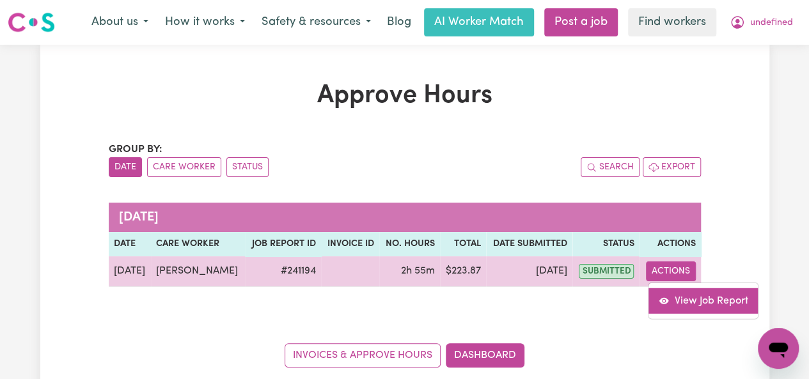  I want to click on a: AI Worker Match, so click(479, 22).